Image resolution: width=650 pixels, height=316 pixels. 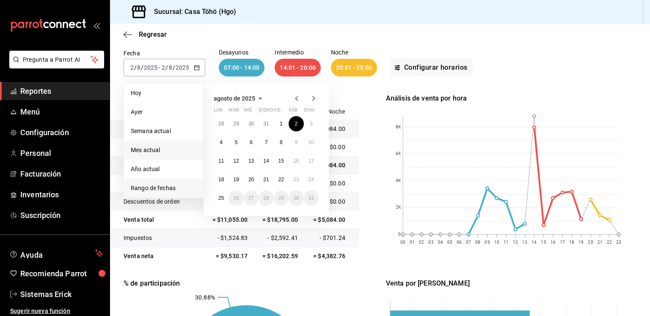 What do you see at coordinates (56, 254) in the screenshot?
I see `span: Ayuda` at bounding box center [56, 254].